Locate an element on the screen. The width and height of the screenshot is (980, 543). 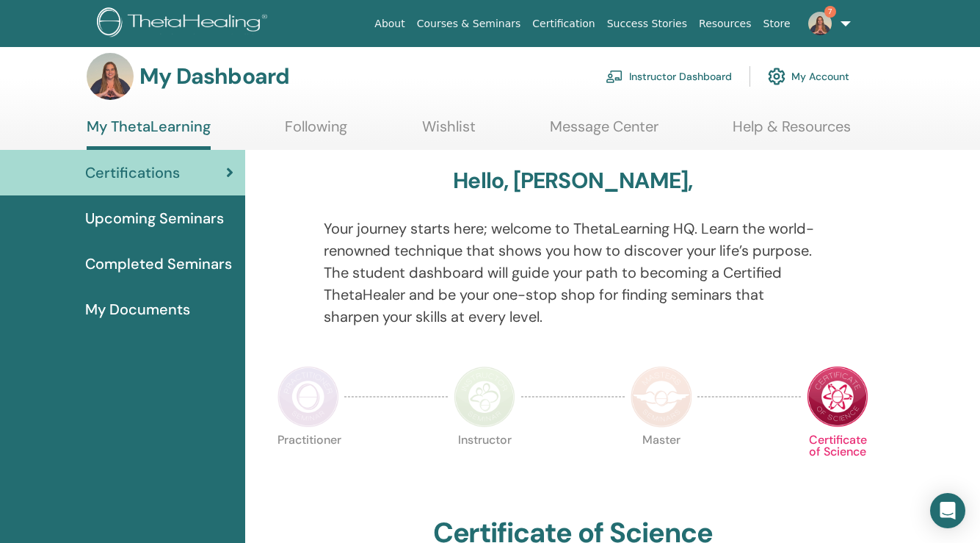
a: My ThetaLearning is located at coordinates (149, 133).